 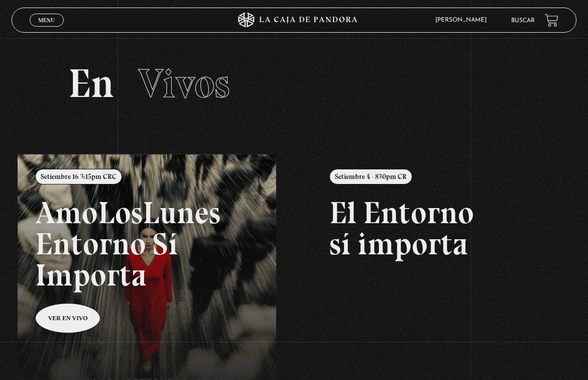 What do you see at coordinates (522, 21) in the screenshot?
I see `a: Buscar` at bounding box center [522, 21].